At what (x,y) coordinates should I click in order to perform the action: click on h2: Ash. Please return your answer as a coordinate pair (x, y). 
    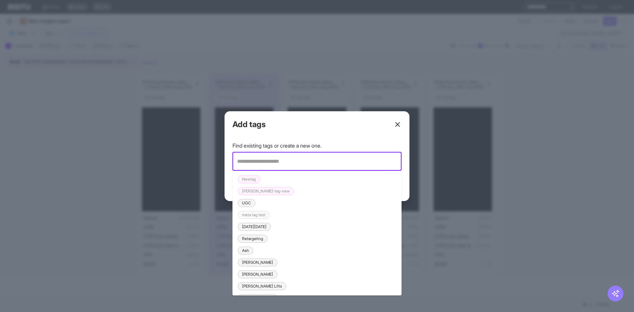
    Looking at the image, I should click on (245, 250).